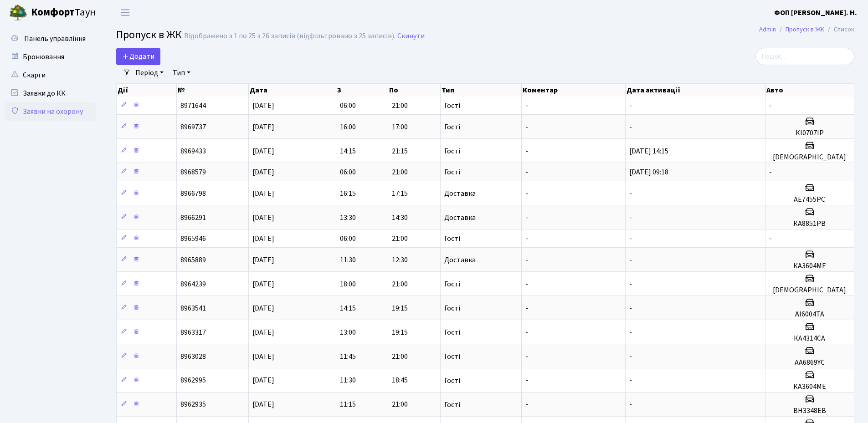  I want to click on span: 8966798, so click(193, 194).